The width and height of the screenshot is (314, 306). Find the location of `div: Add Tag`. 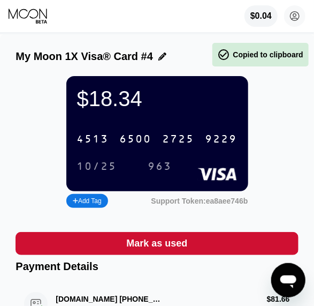

div: Add Tag is located at coordinates (87, 201).